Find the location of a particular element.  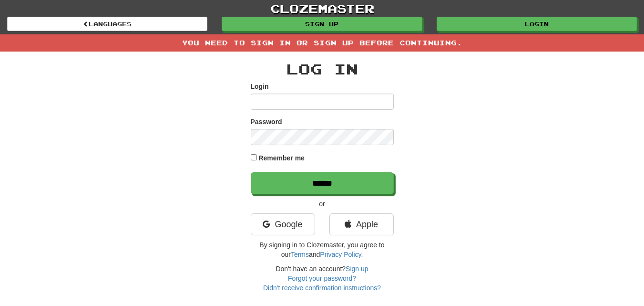

a: Google is located at coordinates (283, 224).